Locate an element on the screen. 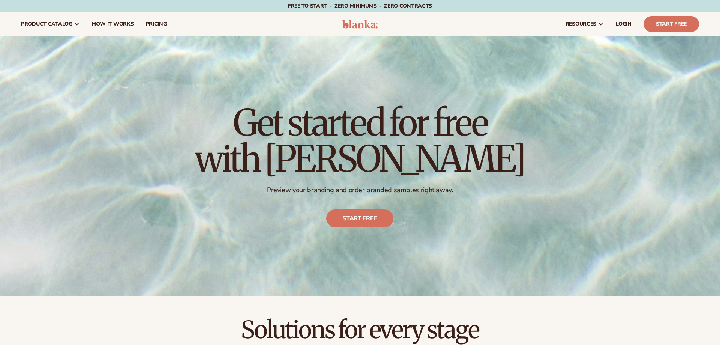 The height and width of the screenshot is (345, 720). a: Start free is located at coordinates (360, 219).